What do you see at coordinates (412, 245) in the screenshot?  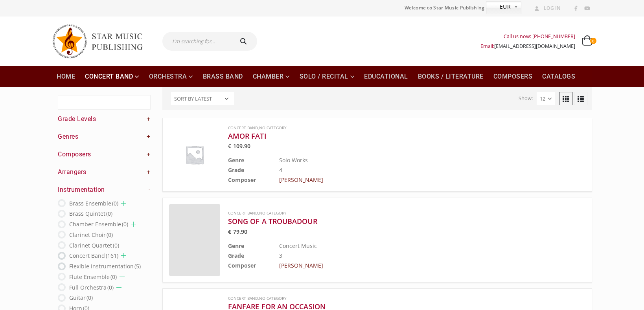 I see `td: Concert Music` at bounding box center [412, 245].